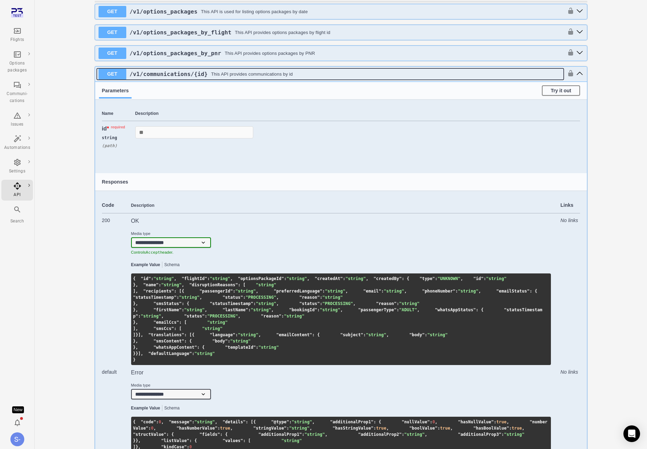 The width and height of the screenshot is (647, 449). Describe the element at coordinates (377, 310) in the screenshot. I see `span: "passengerType"` at that location.